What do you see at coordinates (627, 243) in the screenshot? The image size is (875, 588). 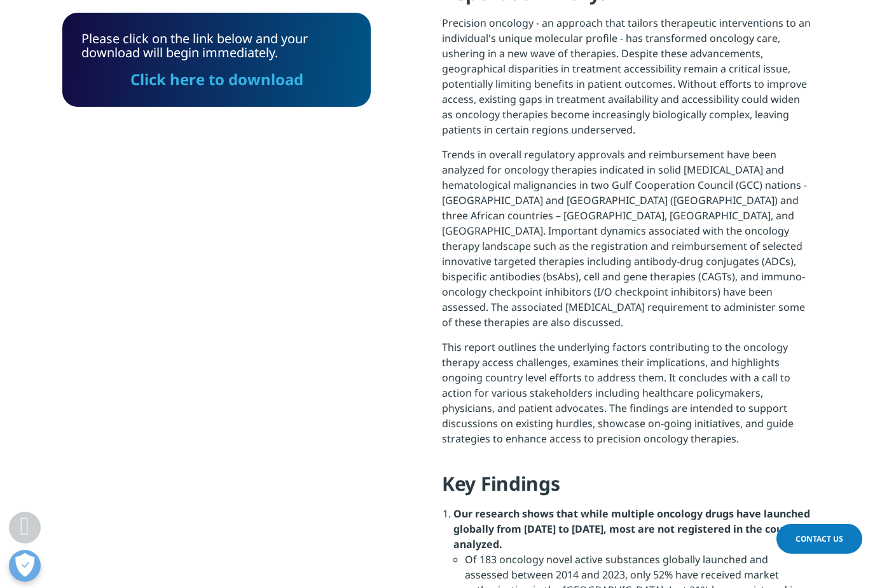 I see `p: Trends in overall regulatory approvals and reimbursement have been analyzed for oncology therapie...` at bounding box center [627, 243].